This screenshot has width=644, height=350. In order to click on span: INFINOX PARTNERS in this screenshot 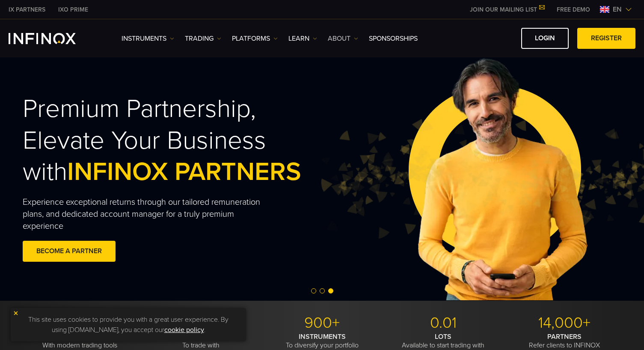, I will do `click(184, 172)`.